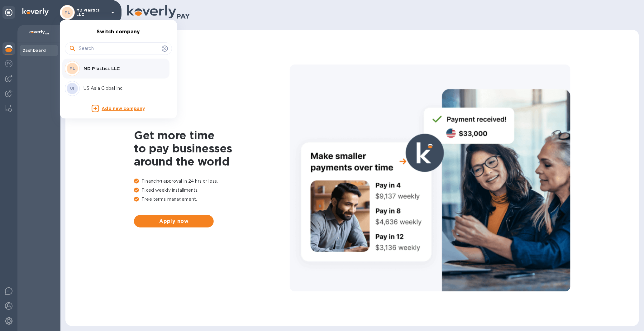 This screenshot has width=644, height=331. I want to click on p: US Asia Global Inc, so click(123, 89).